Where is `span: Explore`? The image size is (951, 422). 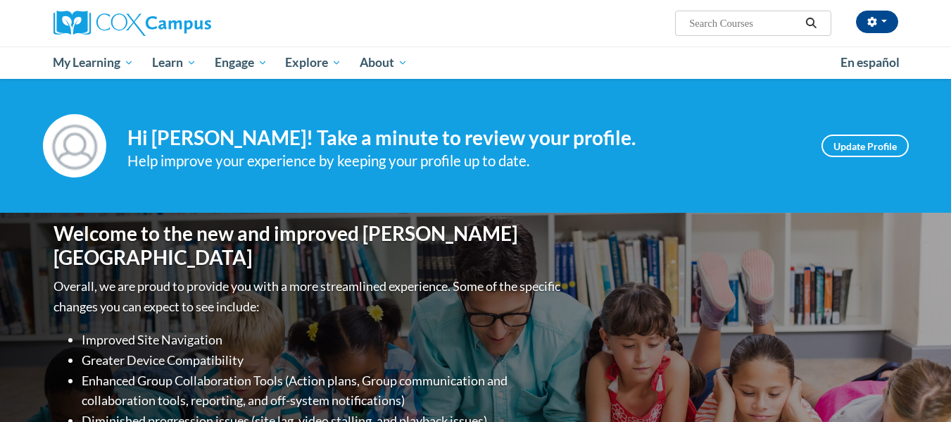
span: Explore is located at coordinates (313, 63).